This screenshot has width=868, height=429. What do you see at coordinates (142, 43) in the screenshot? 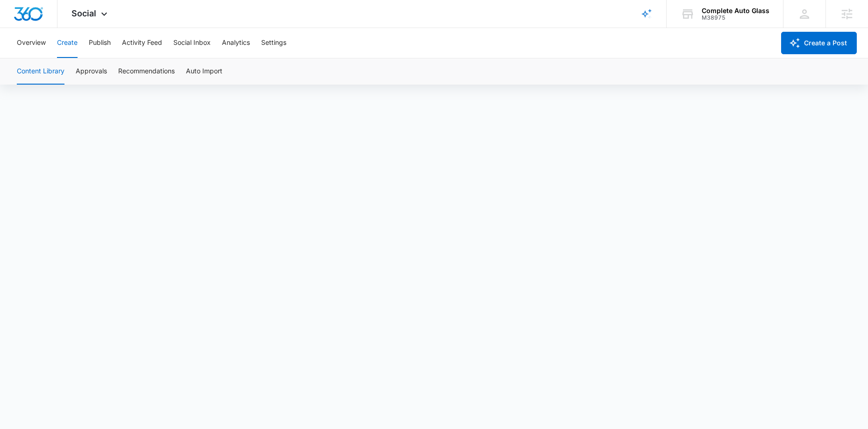
I see `button: Activity Feed` at bounding box center [142, 43].